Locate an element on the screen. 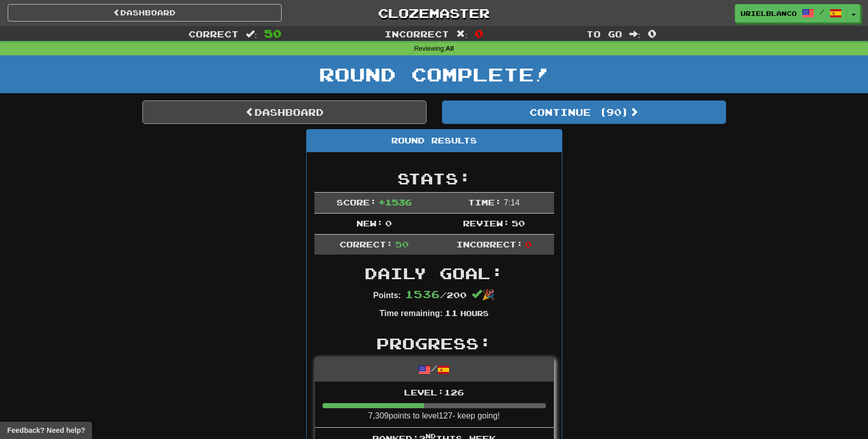 The width and height of the screenshot is (868, 439). li: 7,309 points to level 127 - keep going! is located at coordinates (434, 405).